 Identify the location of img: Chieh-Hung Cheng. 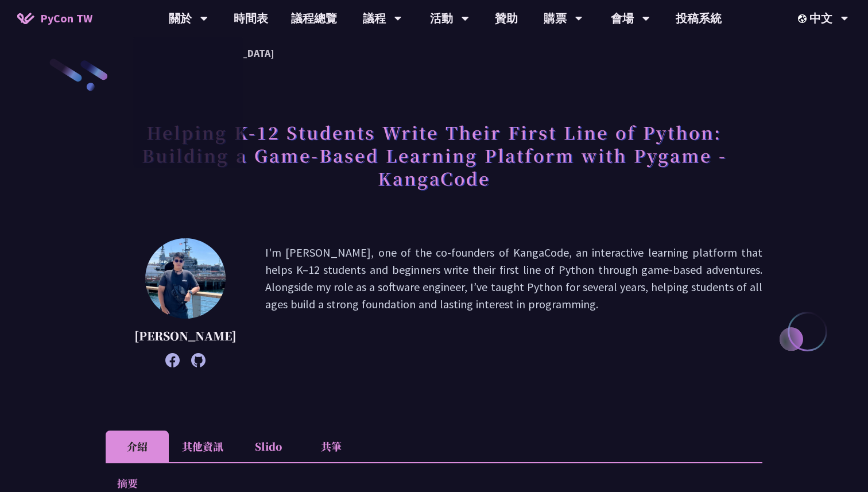
(186, 278).